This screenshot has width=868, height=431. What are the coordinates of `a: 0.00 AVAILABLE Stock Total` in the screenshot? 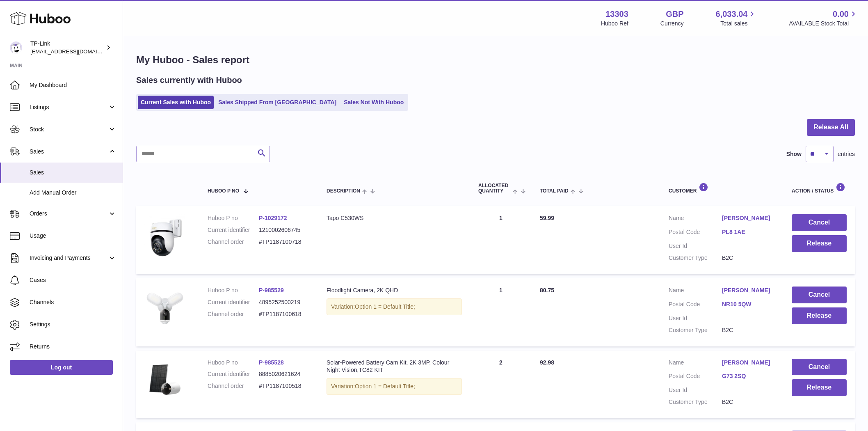 It's located at (823, 18).